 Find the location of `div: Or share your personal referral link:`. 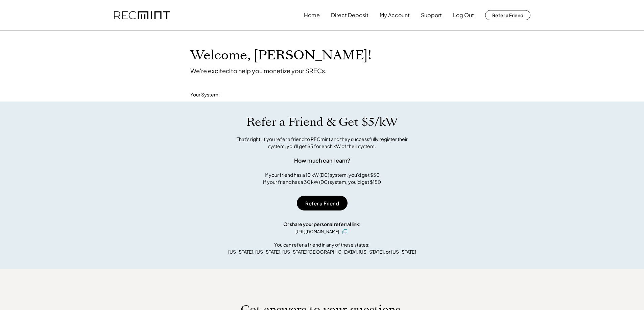

div: Or share your personal referral link: is located at coordinates (322, 224).